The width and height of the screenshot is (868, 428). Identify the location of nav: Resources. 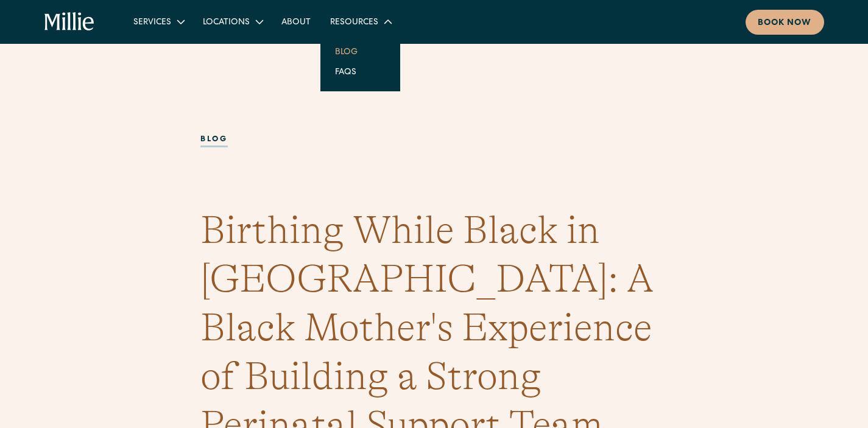
(360, 62).